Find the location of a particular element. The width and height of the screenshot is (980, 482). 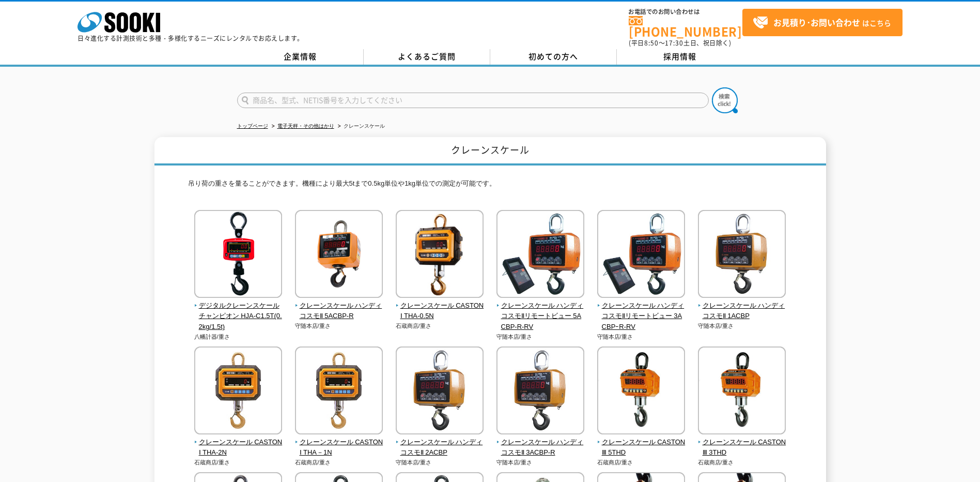

img: クレーンスケール ハンディコスモⅡリモートビュー 3ACBPｰR-RV is located at coordinates (641, 255).